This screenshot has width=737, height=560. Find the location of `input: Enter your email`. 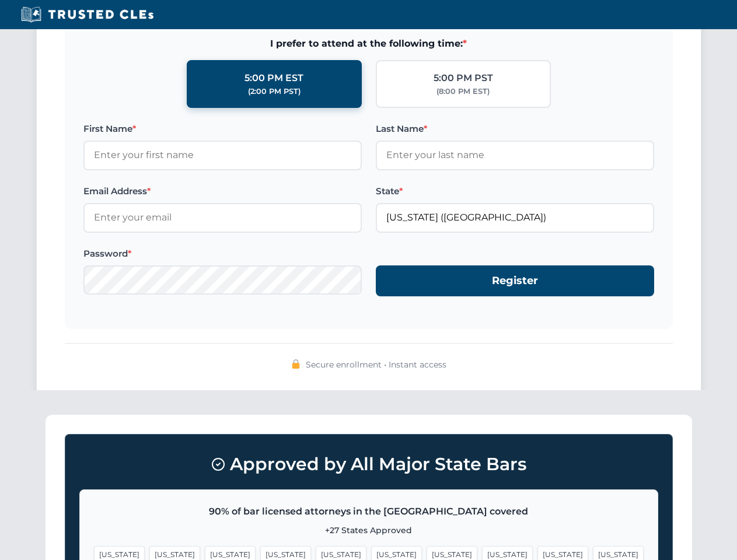

input: Enter your email is located at coordinates (222, 217).